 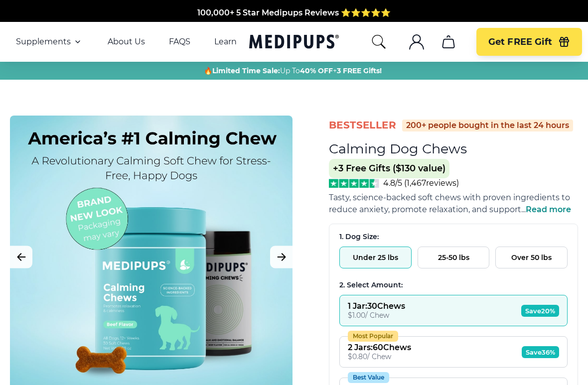 What do you see at coordinates (531, 257) in the screenshot?
I see `button: Over 50 lbs` at bounding box center [531, 257].